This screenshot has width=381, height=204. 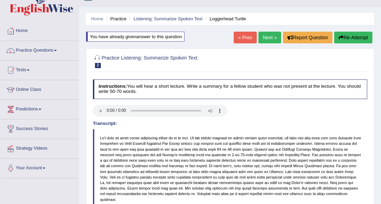 I want to click on a: « Prev, so click(x=245, y=37).